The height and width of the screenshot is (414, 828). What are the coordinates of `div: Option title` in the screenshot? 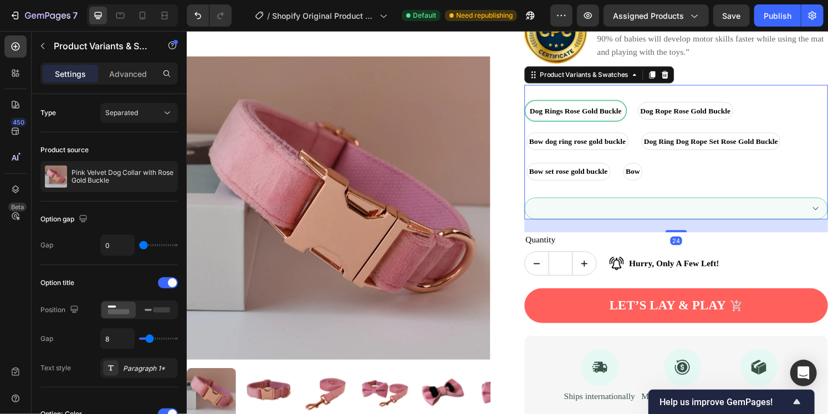 It's located at (57, 283).